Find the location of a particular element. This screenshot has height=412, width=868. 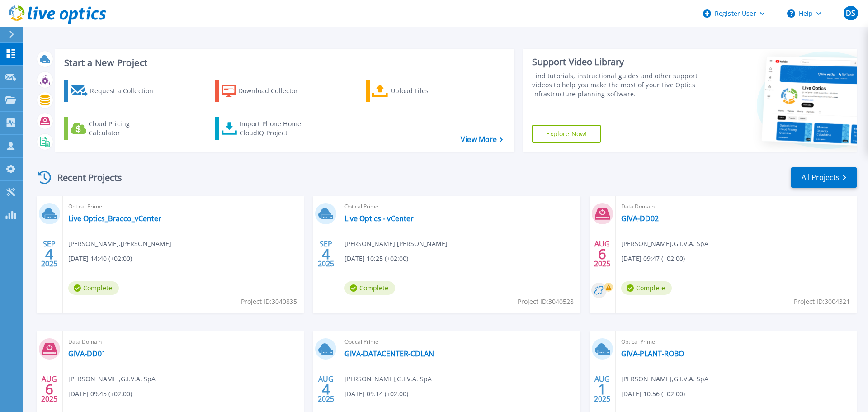

a: GIVA-DATACENTER-CDLAN is located at coordinates (389, 353).